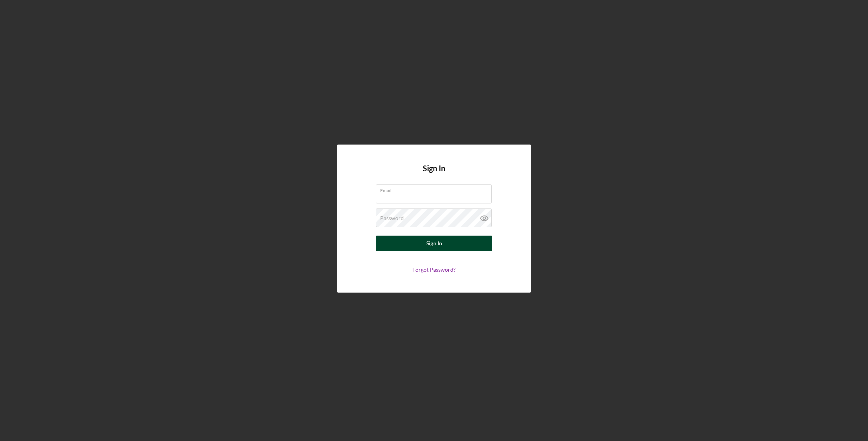 The image size is (868, 441). I want to click on h4: Sign In, so click(434, 174).